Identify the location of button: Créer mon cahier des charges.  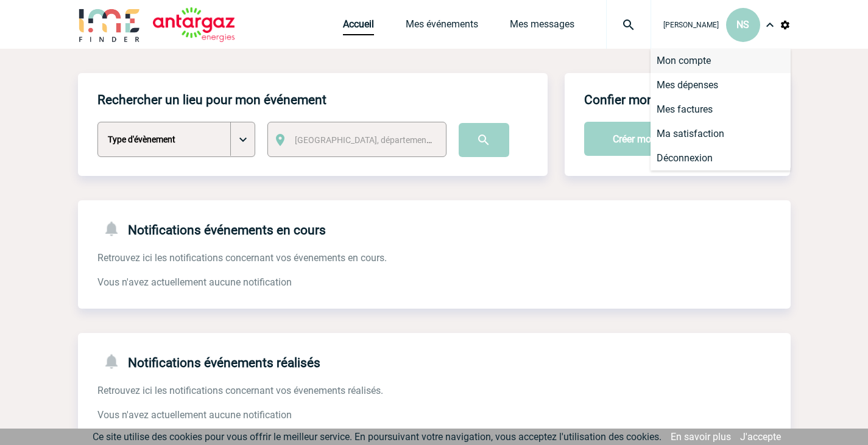
(676, 139).